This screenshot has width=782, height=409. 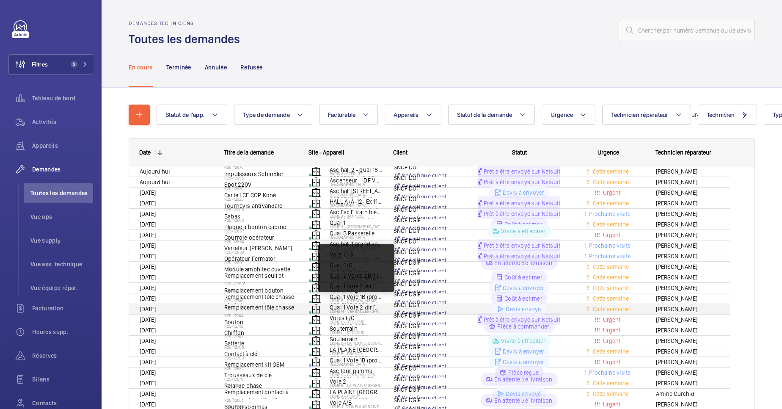 What do you see at coordinates (251, 67) in the screenshot?
I see `p: Refusée` at bounding box center [251, 67].